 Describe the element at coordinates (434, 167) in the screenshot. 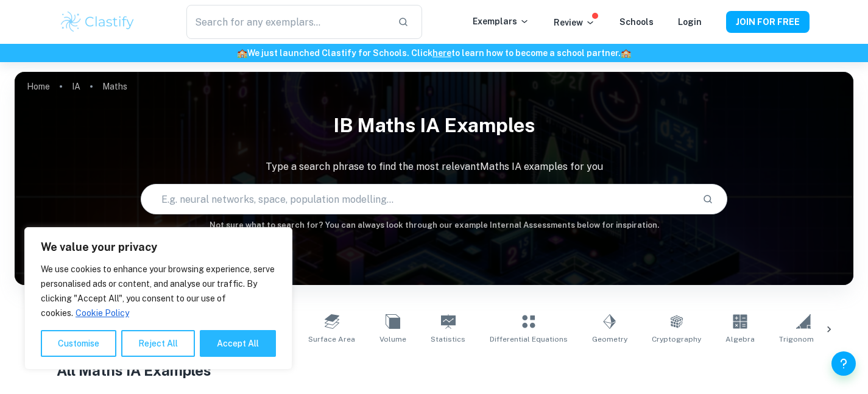

I see `p: Type a search phrase to find the most relevant Maths IA examples for you` at that location.